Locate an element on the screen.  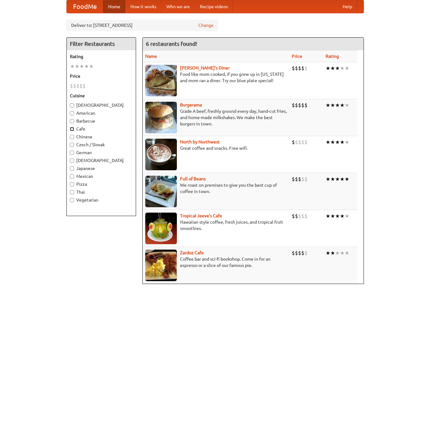
a: Change is located at coordinates (206, 25).